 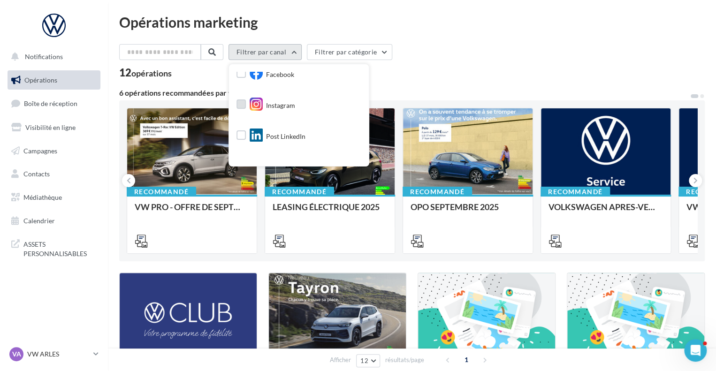 What do you see at coordinates (54, 198) in the screenshot?
I see `a: Médiathèque` at bounding box center [54, 198].